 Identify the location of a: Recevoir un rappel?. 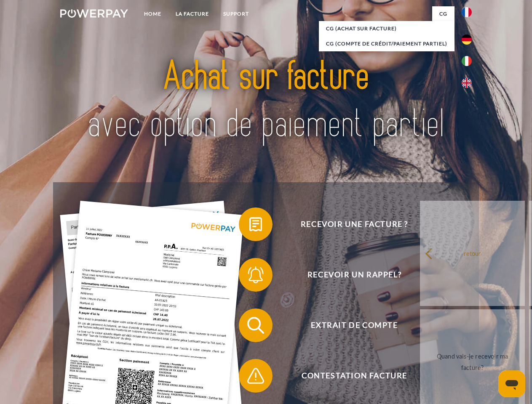
(348, 275).